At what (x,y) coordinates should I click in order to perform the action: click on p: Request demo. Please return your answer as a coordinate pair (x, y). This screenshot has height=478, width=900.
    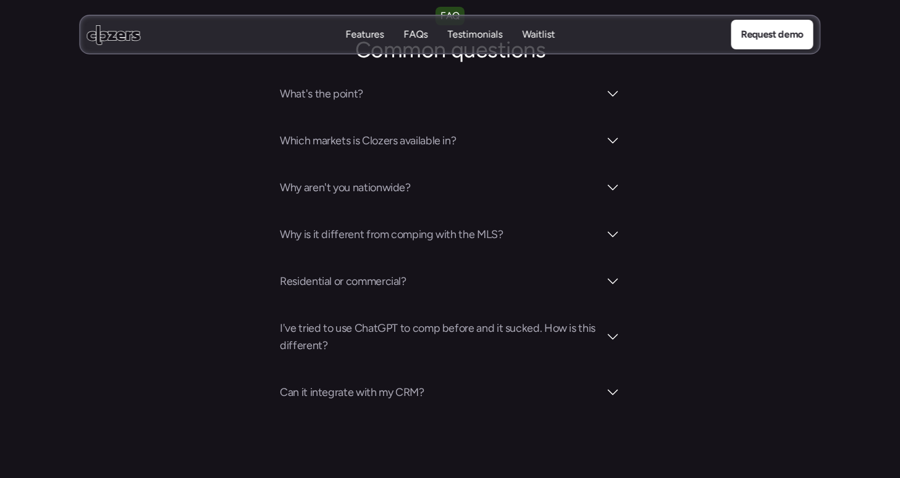
    Looking at the image, I should click on (771, 35).